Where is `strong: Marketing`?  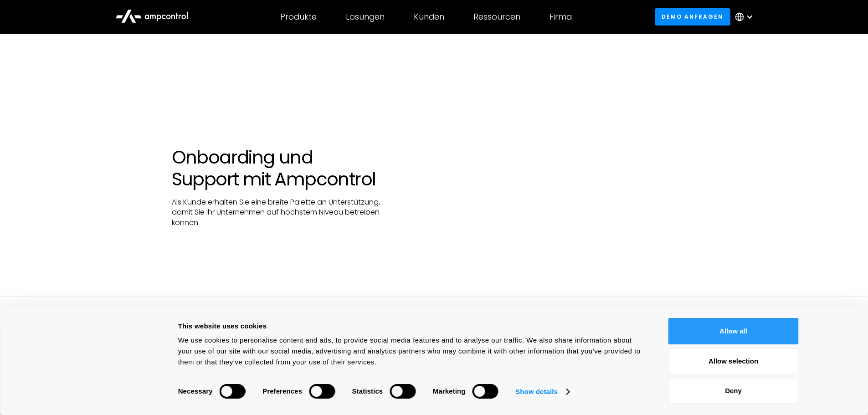
strong: Marketing is located at coordinates (449, 391).